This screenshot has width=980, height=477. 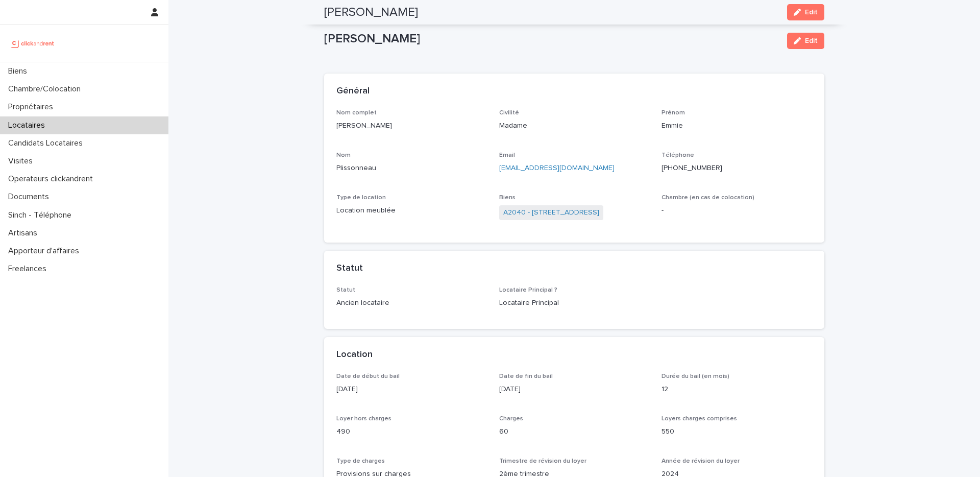 What do you see at coordinates (696, 376) in the screenshot?
I see `span: Durée du bail (en mois)` at bounding box center [696, 376].